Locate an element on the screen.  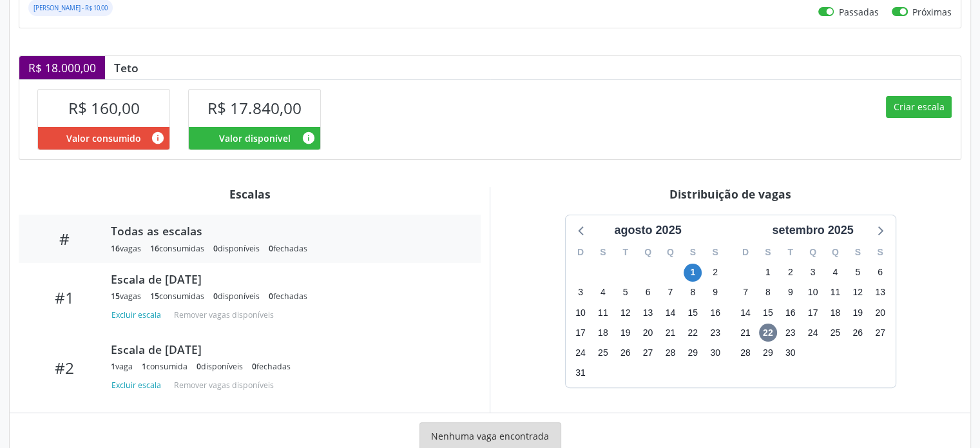
span: sábado, 9 de agosto de 2025 is located at coordinates (715, 293).